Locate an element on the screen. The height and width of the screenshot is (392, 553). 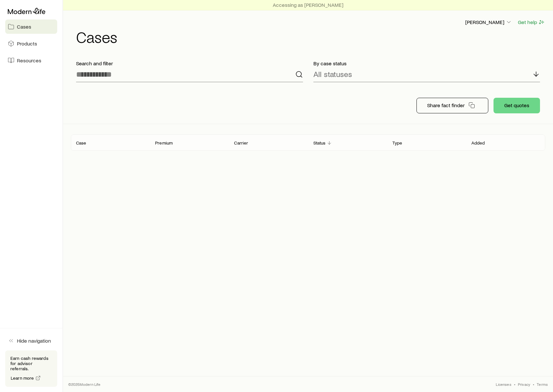
p: By case status is located at coordinates (427, 63).